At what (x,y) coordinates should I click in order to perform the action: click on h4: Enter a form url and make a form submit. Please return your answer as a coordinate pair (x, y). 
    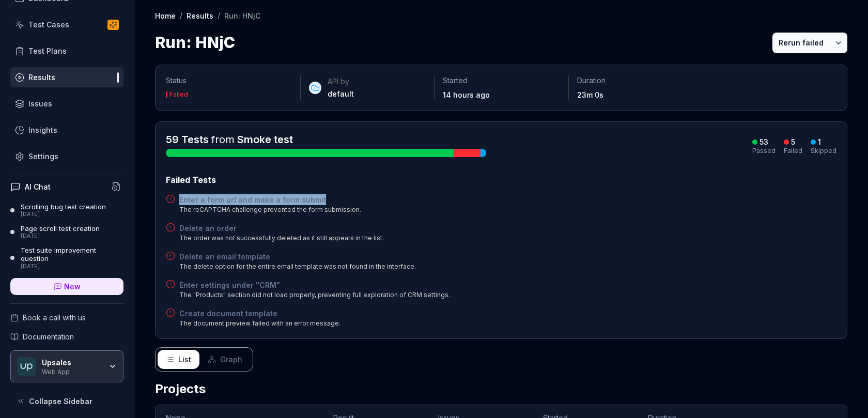
    Looking at the image, I should click on (270, 200).